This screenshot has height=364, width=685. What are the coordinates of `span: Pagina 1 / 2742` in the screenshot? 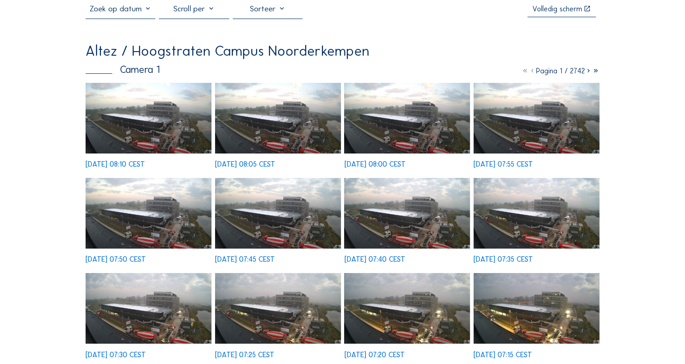 It's located at (560, 71).